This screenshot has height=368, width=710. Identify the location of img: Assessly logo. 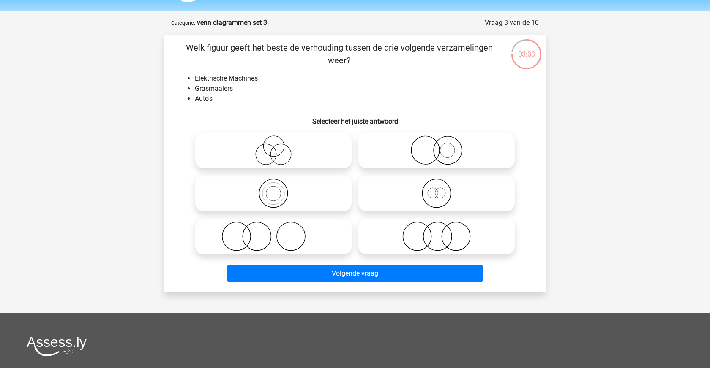
(57, 346).